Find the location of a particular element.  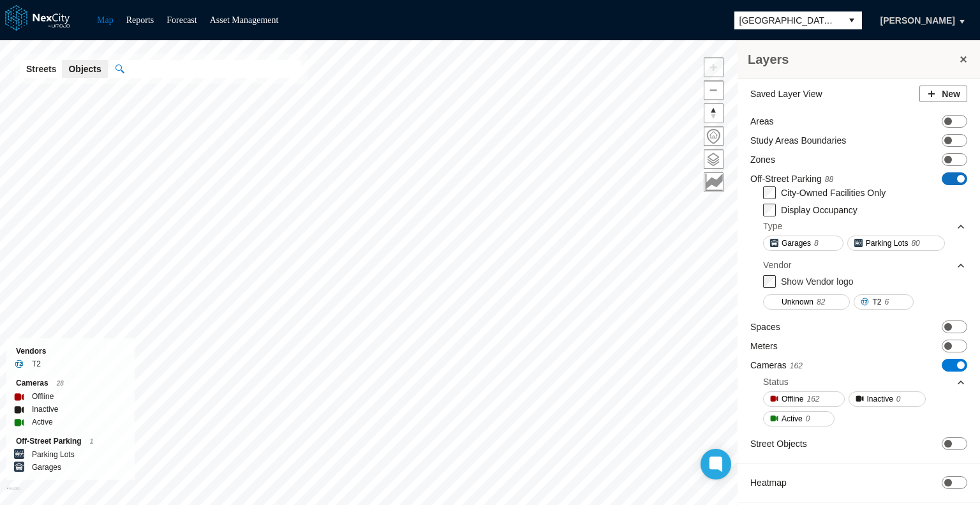

span: 6 is located at coordinates (886, 302).